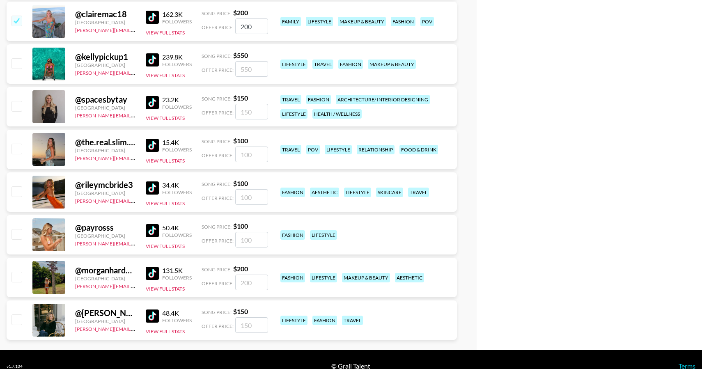  I want to click on div: @ spacesbytay, so click(105, 99).